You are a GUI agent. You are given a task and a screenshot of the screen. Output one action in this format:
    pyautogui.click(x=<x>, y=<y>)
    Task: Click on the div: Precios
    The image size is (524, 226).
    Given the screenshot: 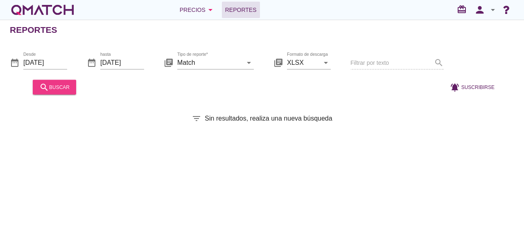 What is the action you would take?
    pyautogui.click(x=197, y=10)
    